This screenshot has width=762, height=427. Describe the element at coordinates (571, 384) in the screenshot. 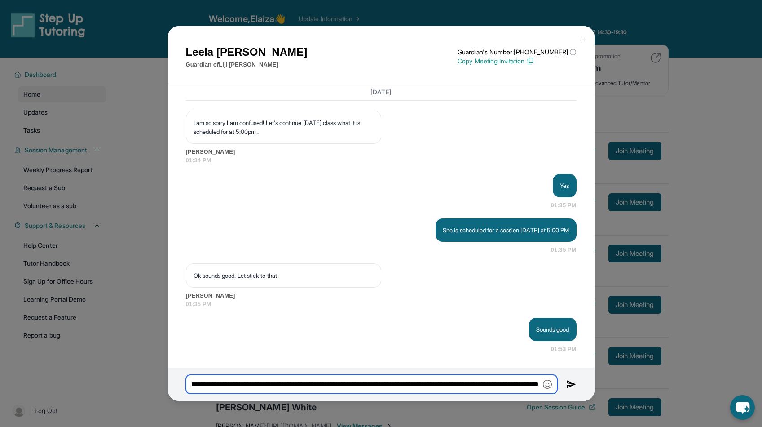

I see `img: Send icon` at that location.